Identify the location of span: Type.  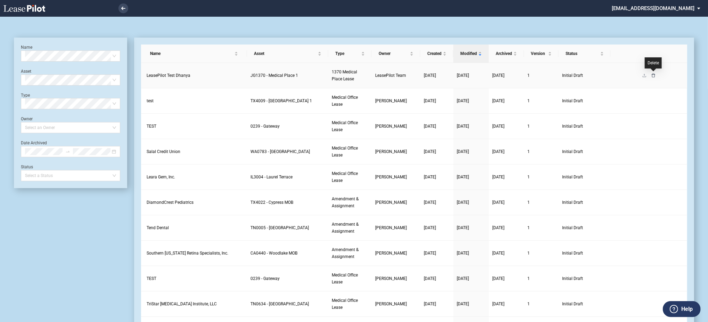
(347, 53).